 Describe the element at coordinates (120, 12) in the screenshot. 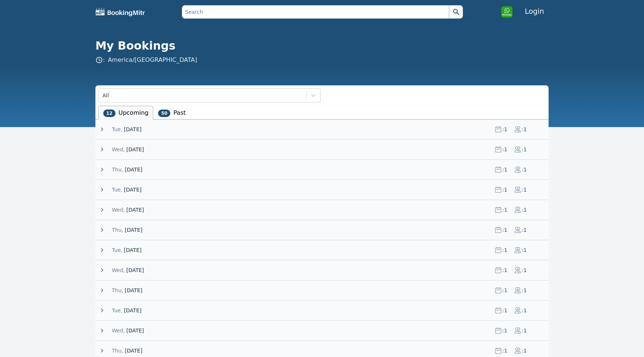

I see `img: BookingMitr` at that location.